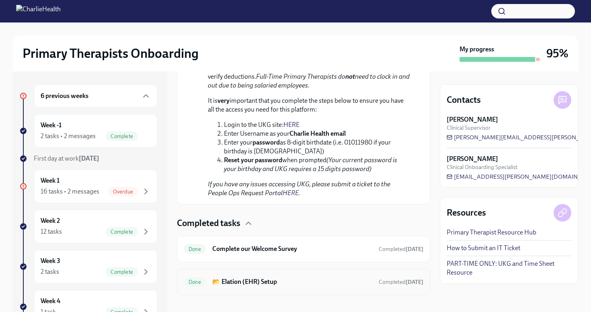  I want to click on div: 16 tasks • 2 messages, so click(70, 192).